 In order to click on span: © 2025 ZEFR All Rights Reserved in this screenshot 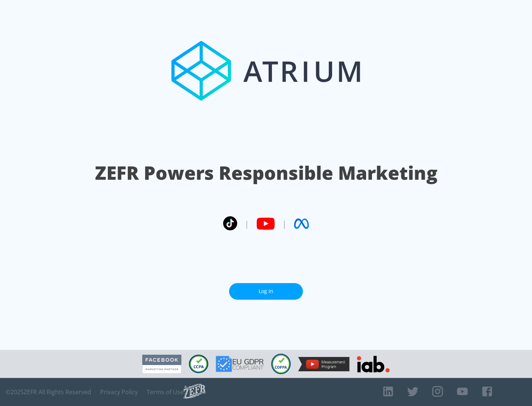, I will do `click(48, 392)`.